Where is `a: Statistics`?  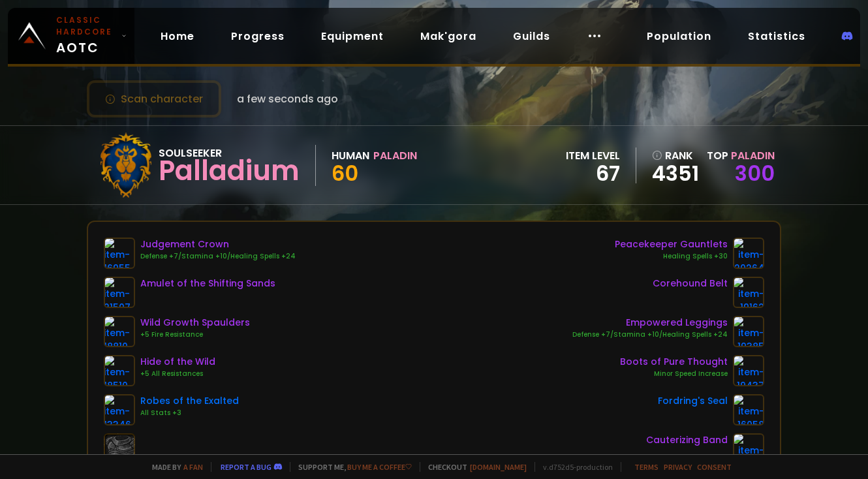
a: Statistics is located at coordinates (777, 36).